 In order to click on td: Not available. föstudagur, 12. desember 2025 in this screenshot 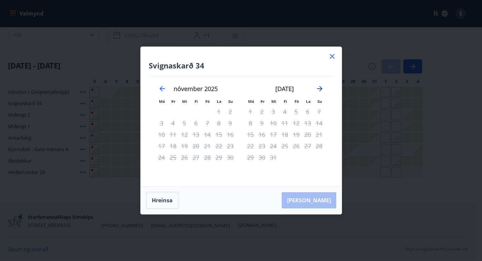, I will do `click(296, 123)`.